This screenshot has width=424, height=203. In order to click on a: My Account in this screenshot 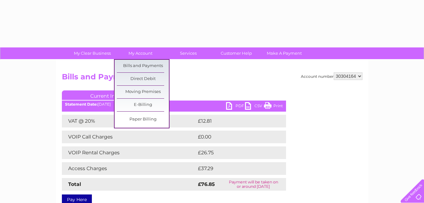, I will do `click(140, 53)`.